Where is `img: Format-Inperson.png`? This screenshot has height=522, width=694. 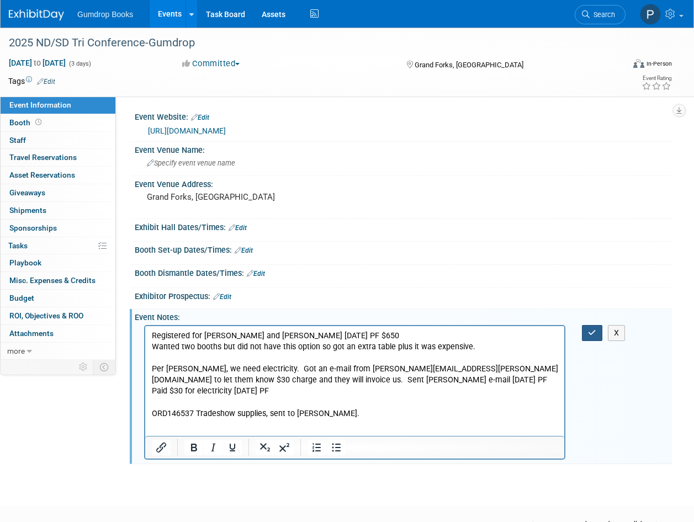
img: Format-Inperson.png is located at coordinates (639, 64).